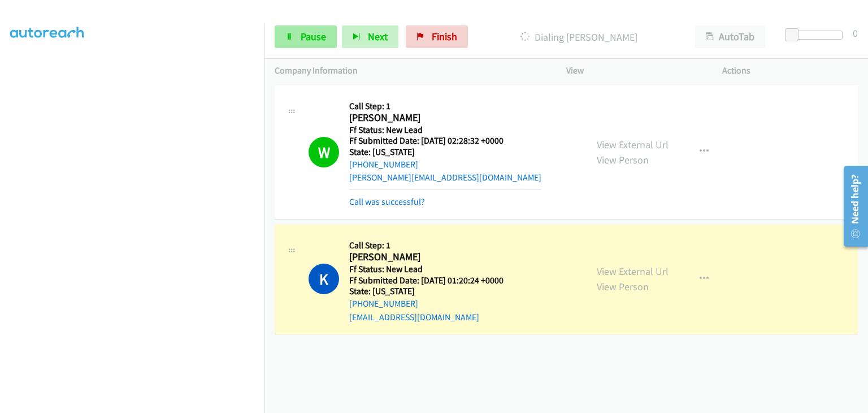  Describe the element at coordinates (20, 44) in the screenshot. I see `div: Open Resource Center` at that location.